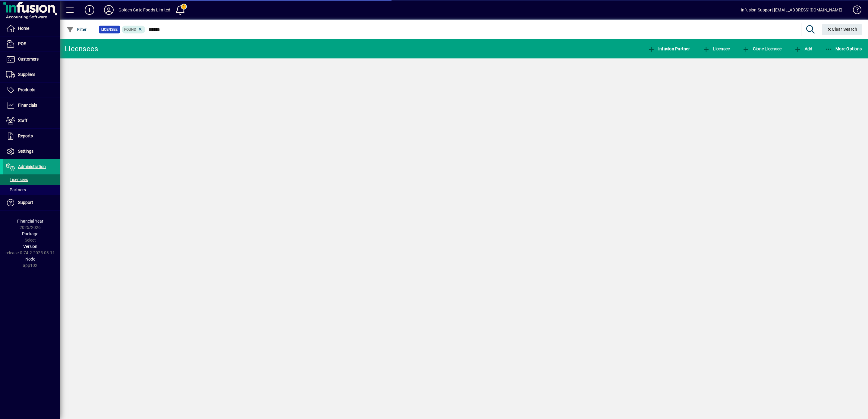 The width and height of the screenshot is (868, 419). What do you see at coordinates (761, 49) in the screenshot?
I see `button: Clone Licensee` at bounding box center [761, 49].